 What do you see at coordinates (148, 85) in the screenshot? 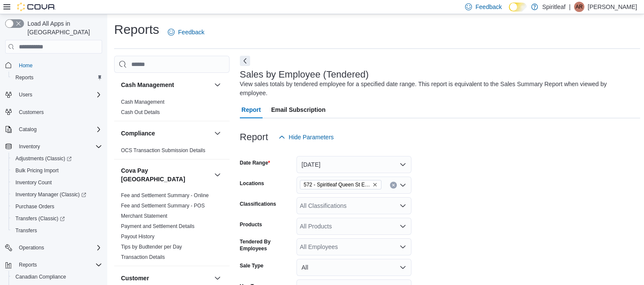
I see `h3: Cash Management` at bounding box center [148, 85].